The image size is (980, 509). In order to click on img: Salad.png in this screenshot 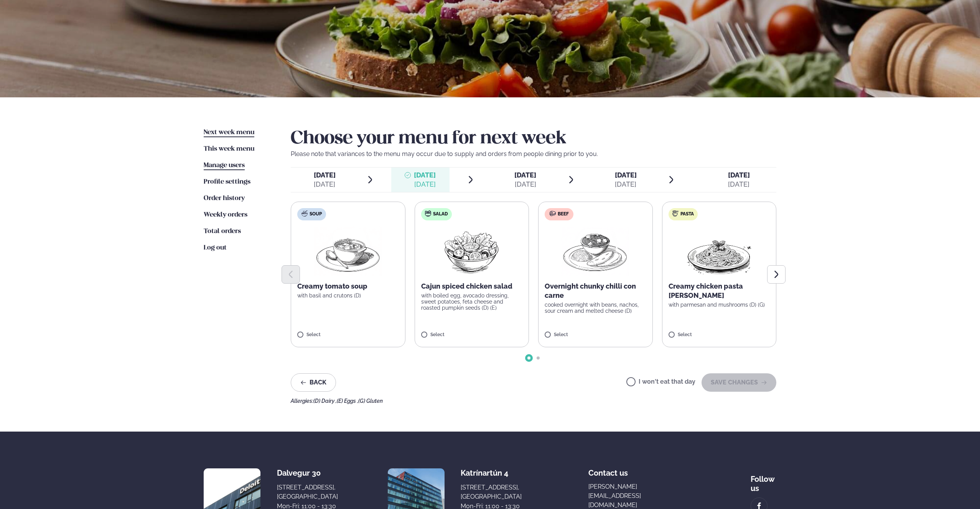, I will do `click(471, 251)`.